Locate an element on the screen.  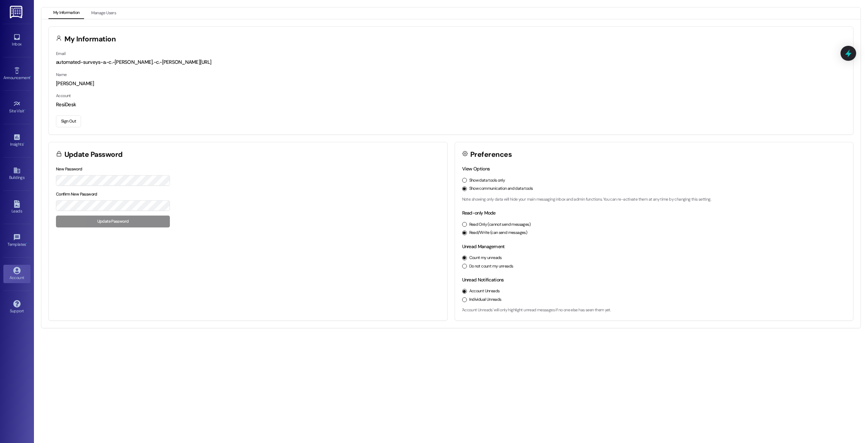
label: Account is located at coordinates (63, 96).